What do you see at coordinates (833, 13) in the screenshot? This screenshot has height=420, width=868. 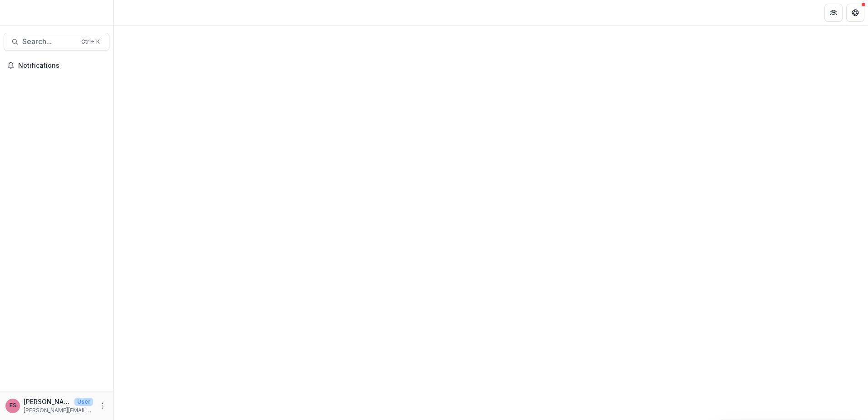 I see `button: Partners` at bounding box center [833, 13].